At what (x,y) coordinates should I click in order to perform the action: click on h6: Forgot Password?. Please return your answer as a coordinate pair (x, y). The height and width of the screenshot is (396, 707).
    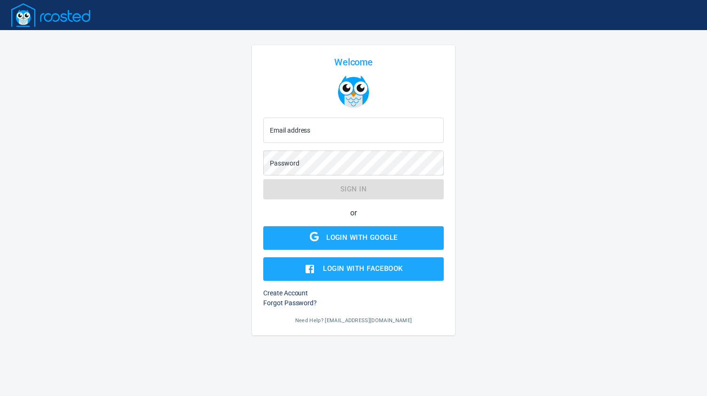
    Looking at the image, I should click on (354, 303).